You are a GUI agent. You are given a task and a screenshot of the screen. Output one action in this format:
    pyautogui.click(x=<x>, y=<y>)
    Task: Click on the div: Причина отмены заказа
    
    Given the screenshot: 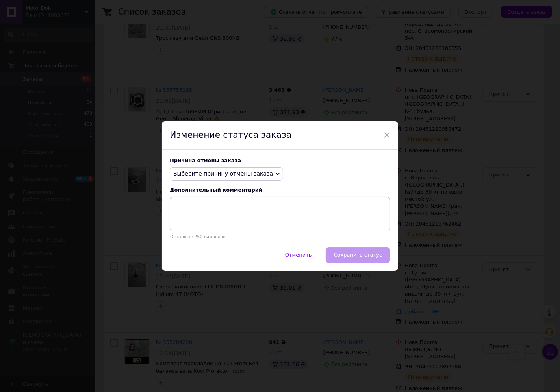 What is the action you would take?
    pyautogui.click(x=280, y=160)
    